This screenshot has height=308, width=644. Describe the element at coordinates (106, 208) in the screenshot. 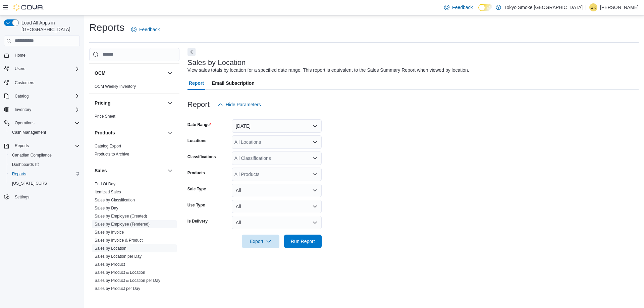

I see `span: Sales by Day` at that location.